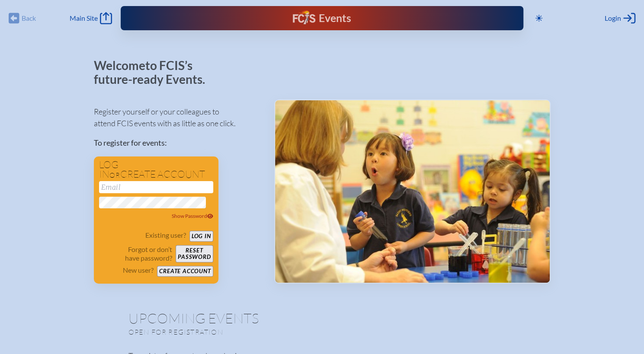 This screenshot has width=644, height=354. What do you see at coordinates (185, 272) in the screenshot?
I see `button: Create account` at bounding box center [185, 272].